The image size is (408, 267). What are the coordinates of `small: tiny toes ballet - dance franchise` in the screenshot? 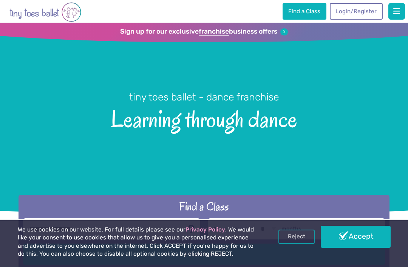 It's located at (204, 97).